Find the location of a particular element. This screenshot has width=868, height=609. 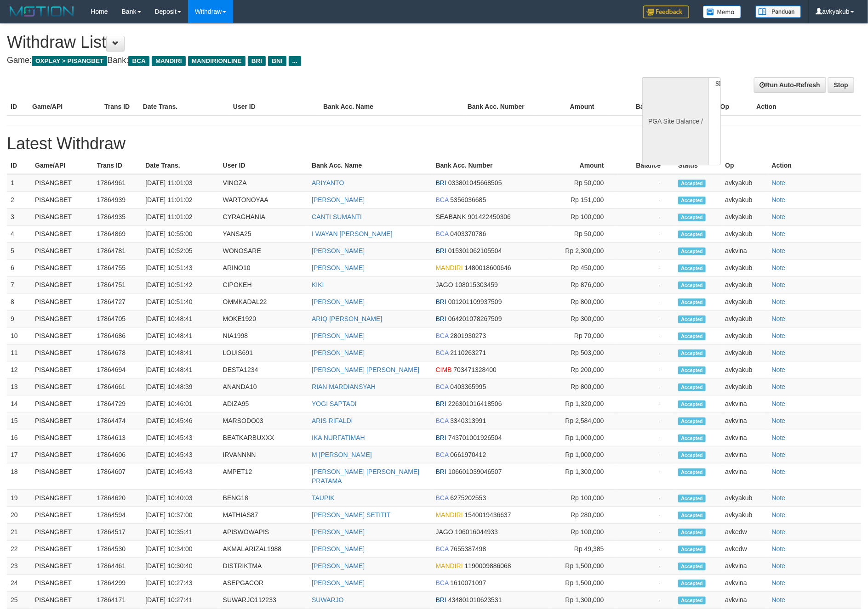

td: 17864606 is located at coordinates (117, 455).